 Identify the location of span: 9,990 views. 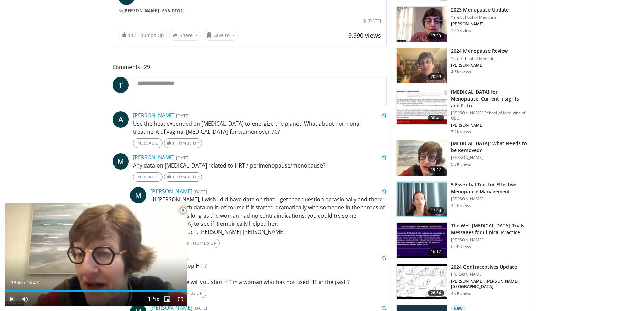
(365, 35).